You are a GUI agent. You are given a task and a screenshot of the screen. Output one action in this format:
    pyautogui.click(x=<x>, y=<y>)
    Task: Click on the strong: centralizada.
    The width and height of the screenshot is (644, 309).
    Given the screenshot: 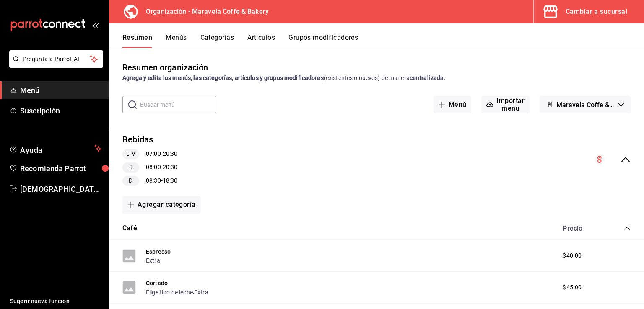 What is the action you would take?
    pyautogui.click(x=428, y=78)
    